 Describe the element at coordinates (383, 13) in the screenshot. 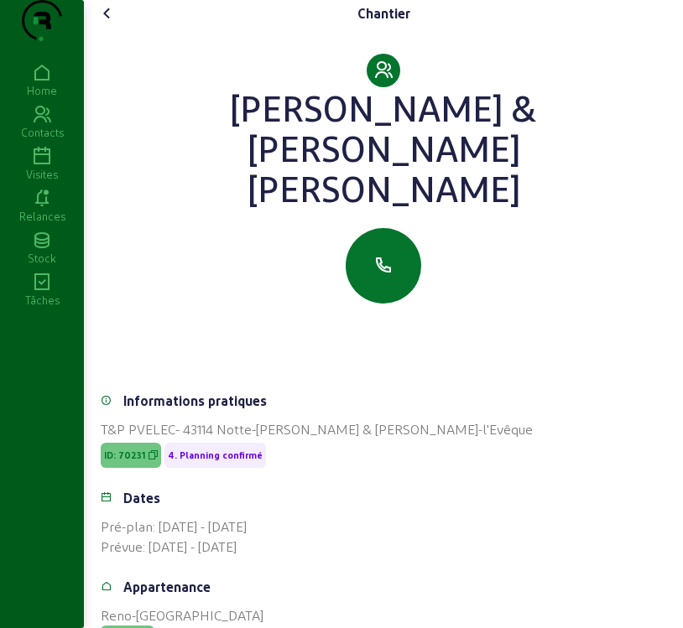

I see `div: Chantier` at that location.